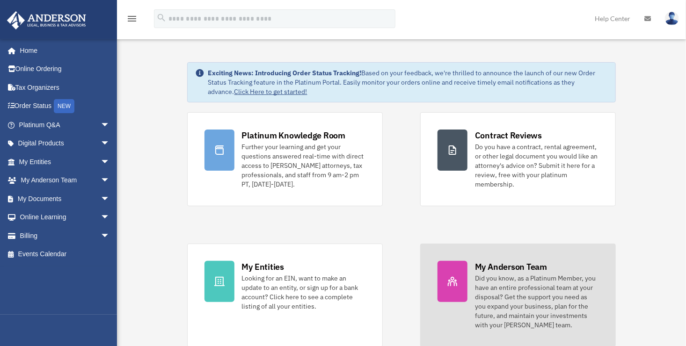 The height and width of the screenshot is (346, 686). Describe the element at coordinates (285, 159) in the screenshot. I see `a: Platinum Knowledge Room Further your learning and get your questions answered real-time with dire...` at that location.